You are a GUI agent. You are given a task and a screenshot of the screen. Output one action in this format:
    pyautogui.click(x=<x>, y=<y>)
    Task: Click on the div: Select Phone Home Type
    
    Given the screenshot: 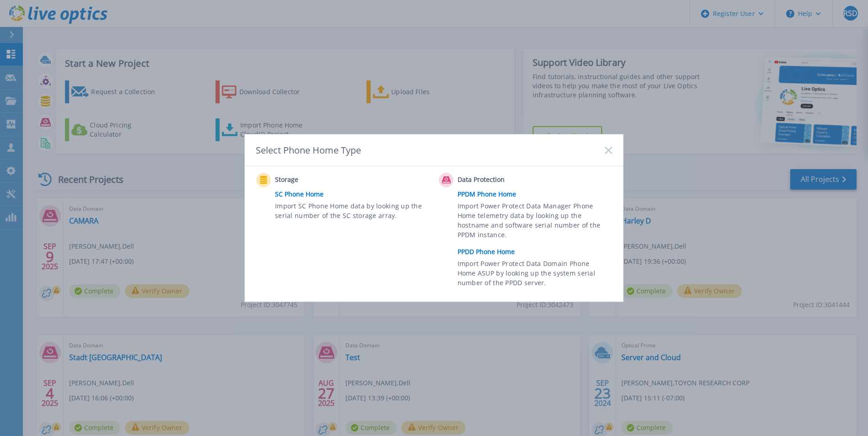 What is the action you would take?
    pyautogui.click(x=309, y=150)
    